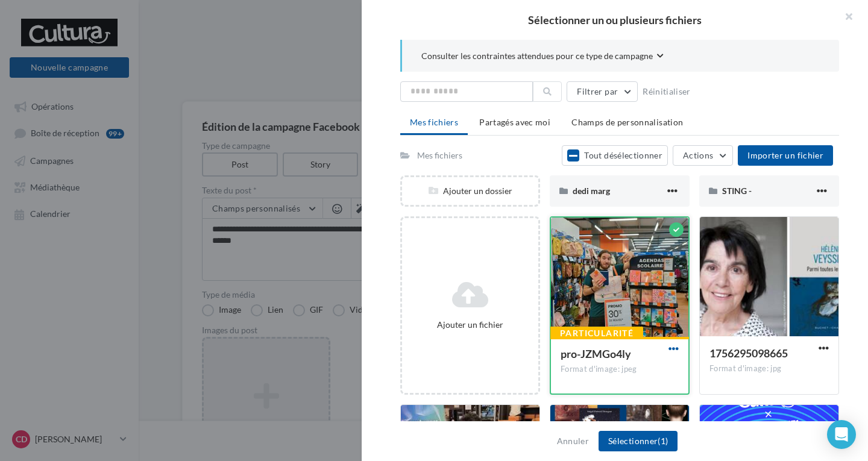 Image resolution: width=868 pixels, height=461 pixels. Describe the element at coordinates (543, 57) in the screenshot. I see `button: Consulter les contraintes attendues pour ce type de campagne` at that location.